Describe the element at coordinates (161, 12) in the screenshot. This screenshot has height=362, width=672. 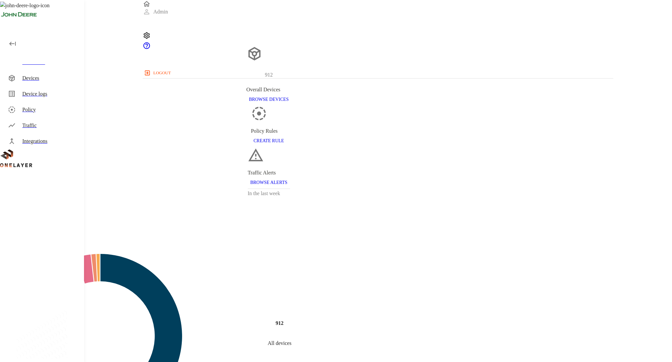
I see `p: Admin` at that location.